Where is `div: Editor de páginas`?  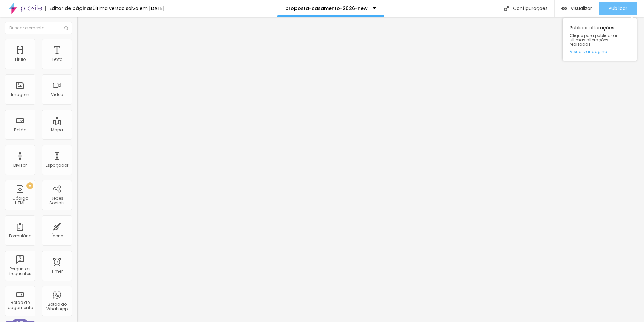
div: Editor de páginas is located at coordinates (69, 8).